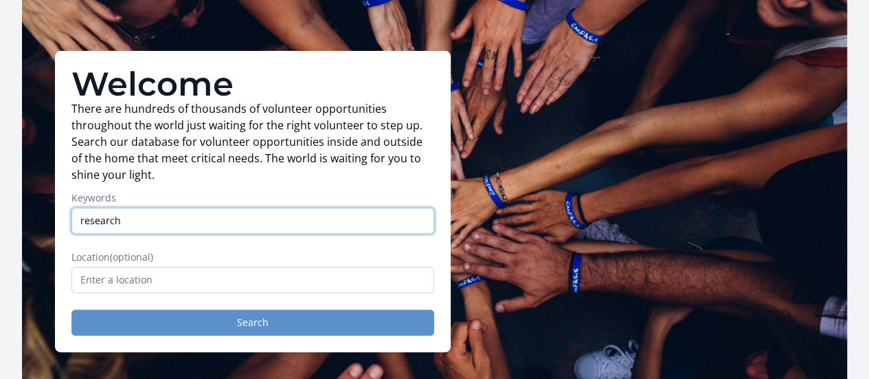  I want to click on span: (optional), so click(131, 256).